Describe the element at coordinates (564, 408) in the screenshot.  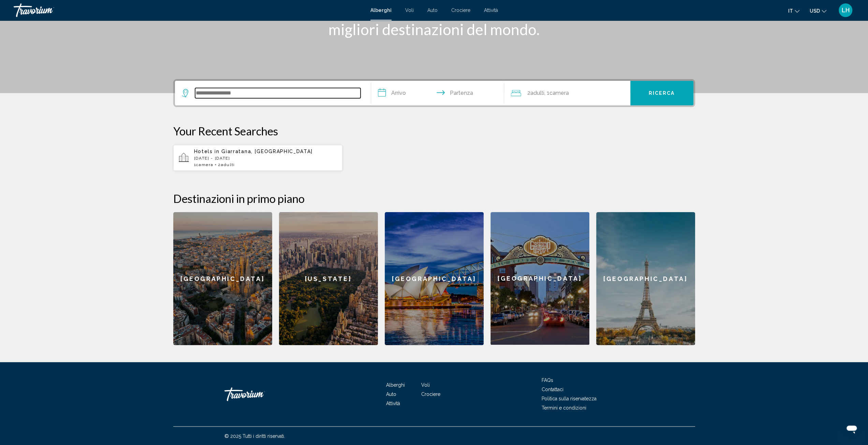
I see `a: Termini e condizioni` at that location.